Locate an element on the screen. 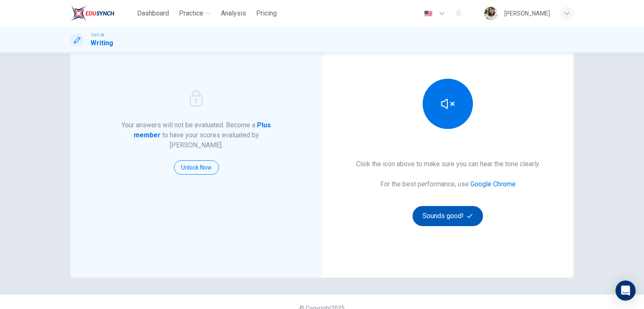 This screenshot has width=644, height=309. div: Open Intercom Messenger is located at coordinates (626, 291).